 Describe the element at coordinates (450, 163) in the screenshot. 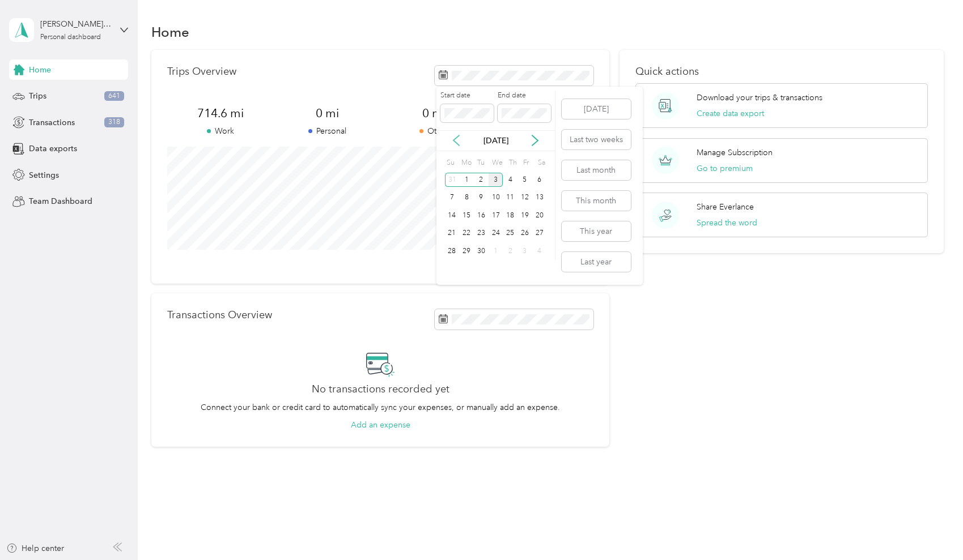

I see `div: Su` at that location.